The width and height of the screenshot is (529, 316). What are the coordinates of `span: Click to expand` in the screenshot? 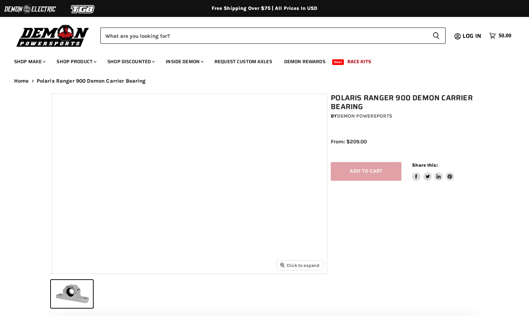 It's located at (300, 266).